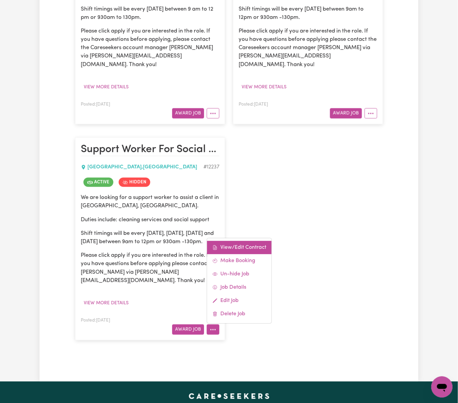 The height and width of the screenshot is (403, 458). I want to click on a: Make Booking, so click(239, 261).